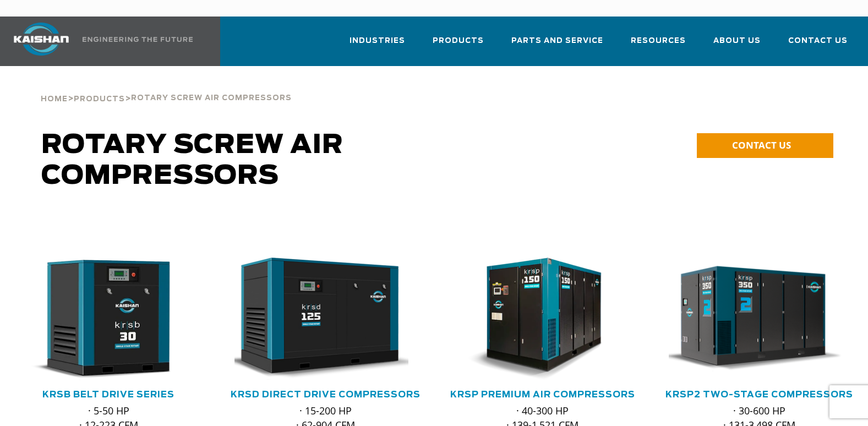  Describe the element at coordinates (818, 45) in the screenshot. I see `a: Contact Us` at that location.